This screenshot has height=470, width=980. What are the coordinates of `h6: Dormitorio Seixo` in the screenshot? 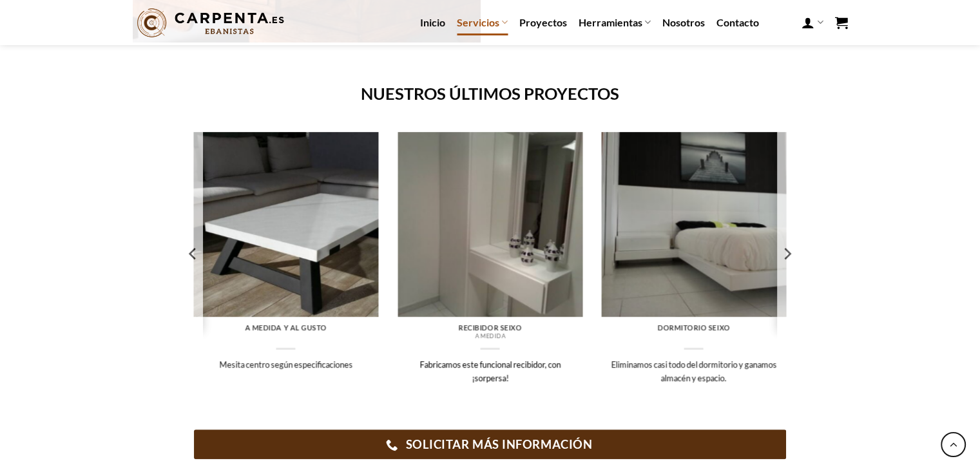 It's located at (694, 328).